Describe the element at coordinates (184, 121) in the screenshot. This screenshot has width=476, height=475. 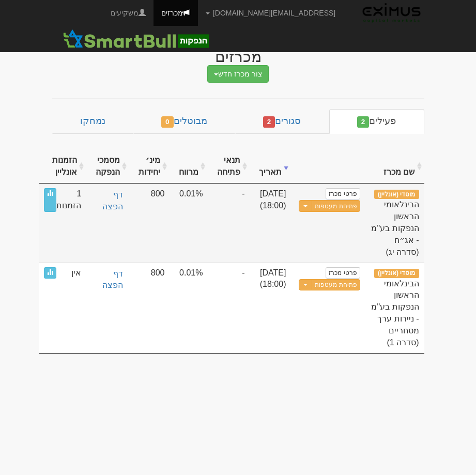
I see `a: מבוטלים` at that location.